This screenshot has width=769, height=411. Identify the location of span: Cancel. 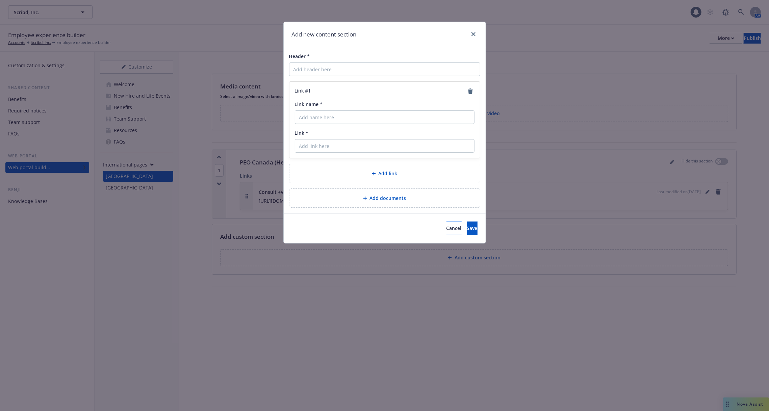
(454, 228).